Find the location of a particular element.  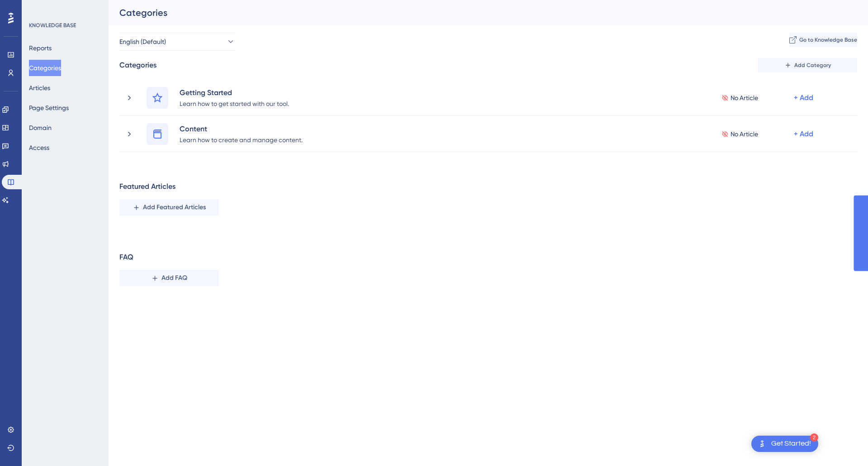

div: Getting Started is located at coordinates (235, 92).